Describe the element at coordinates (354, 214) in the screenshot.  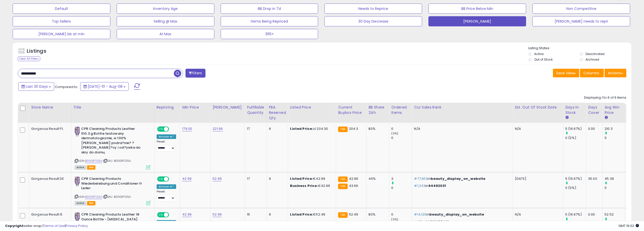
I see `span: 52.49` at that location.